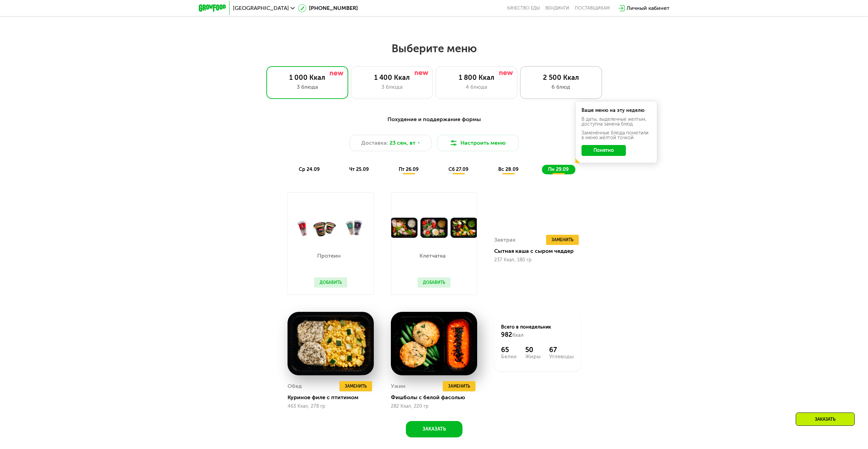  Describe the element at coordinates (458, 169) in the screenshot. I see `span: сб 27.09` at that location.